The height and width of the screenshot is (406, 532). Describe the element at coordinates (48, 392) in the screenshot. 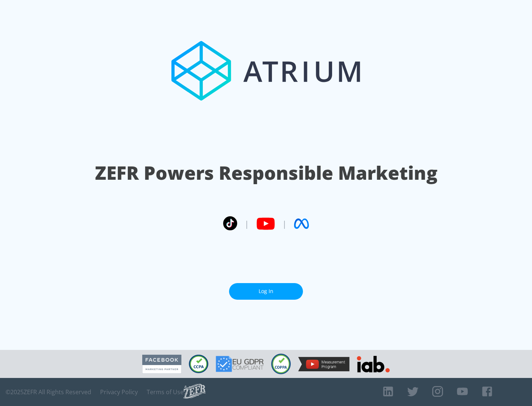

I see `span: © 2025 ZEFR All Rights Reserved` at that location.